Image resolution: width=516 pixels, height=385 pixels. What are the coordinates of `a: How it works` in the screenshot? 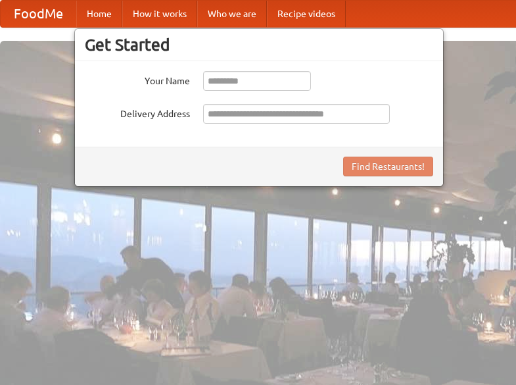 It's located at (160, 14).